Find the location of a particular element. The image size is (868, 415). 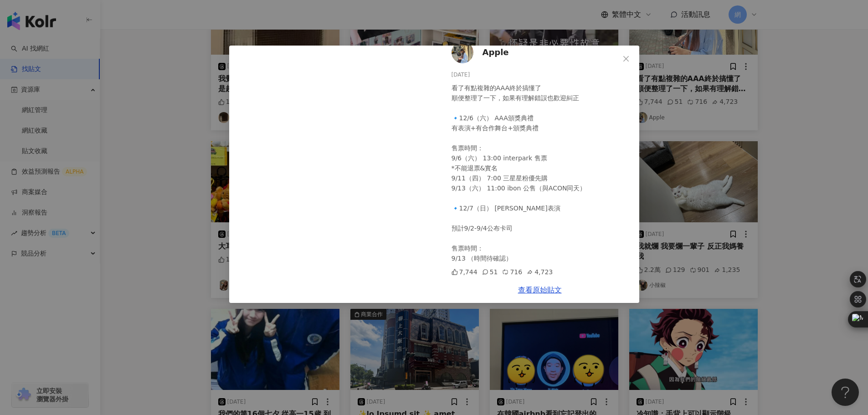

a: KOL AvatarApple is located at coordinates (536, 53).